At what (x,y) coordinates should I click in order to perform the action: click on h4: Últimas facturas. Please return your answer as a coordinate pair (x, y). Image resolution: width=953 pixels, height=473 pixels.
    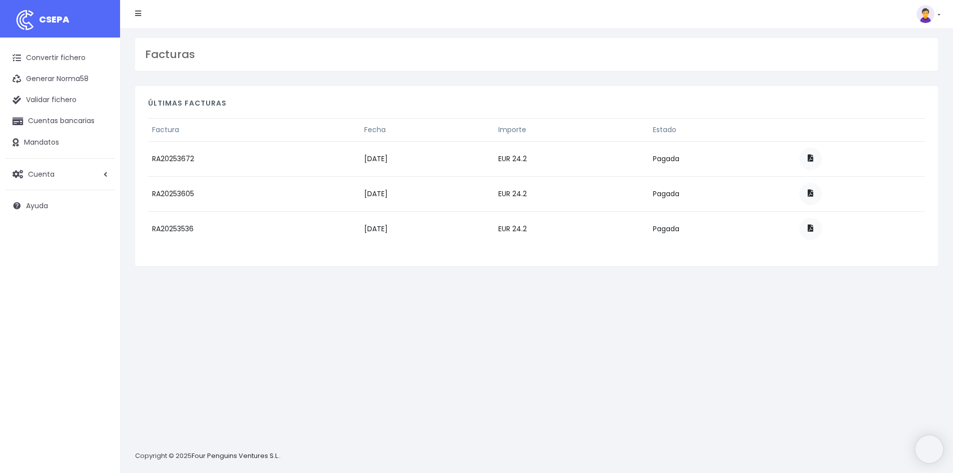
    Looking at the image, I should click on (536, 106).